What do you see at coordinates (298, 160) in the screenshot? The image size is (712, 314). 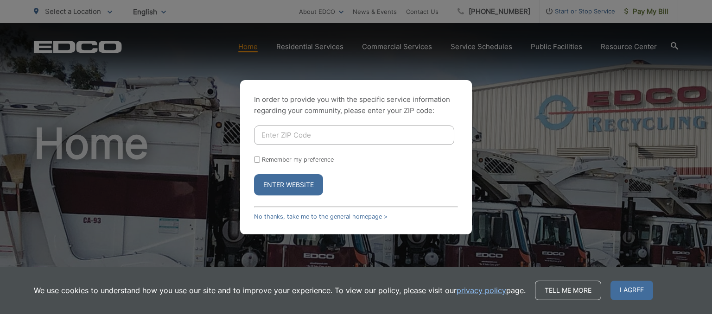 I see `label: Remember my preference` at bounding box center [298, 160].